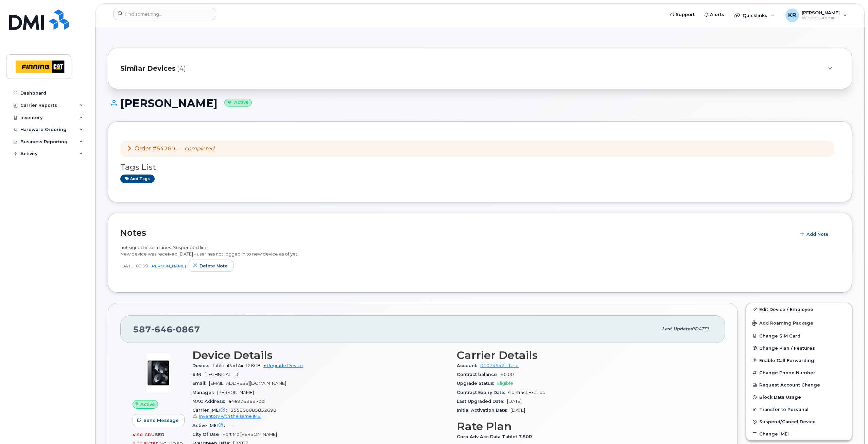 This screenshot has width=868, height=444. I want to click on a: 01074942 - Telus, so click(499, 365).